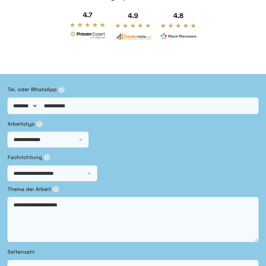  What do you see at coordinates (133, 89) in the screenshot?
I see `label: Tel. oder WhatsApp` at bounding box center [133, 89].